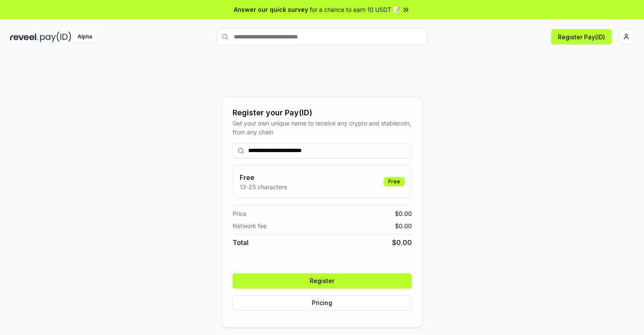 The image size is (644, 335). Describe the element at coordinates (56, 37) in the screenshot. I see `img: pay_id` at that location.